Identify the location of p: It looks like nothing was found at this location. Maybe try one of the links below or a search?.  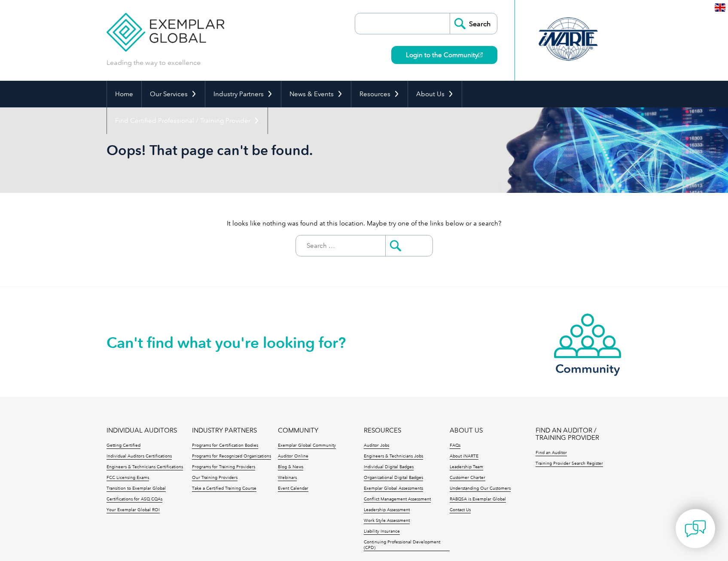
(364, 223).